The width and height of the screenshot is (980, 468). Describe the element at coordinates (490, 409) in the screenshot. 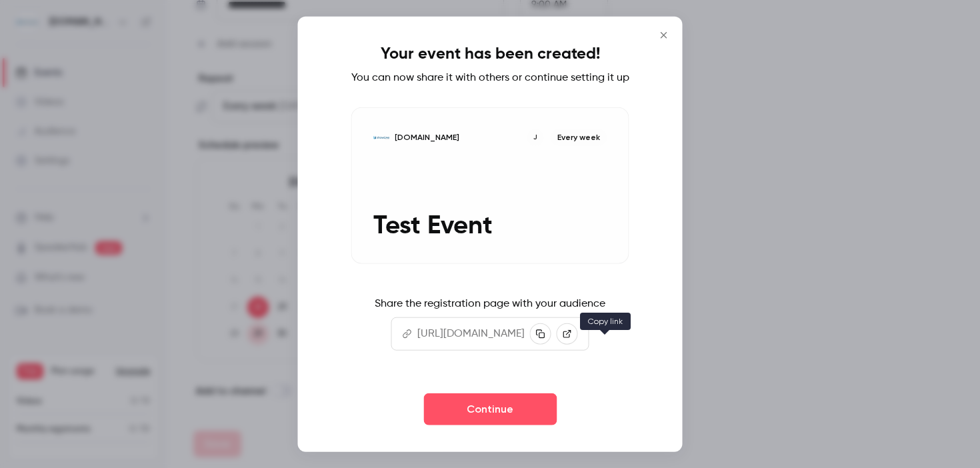

I see `button: Continue` at that location.